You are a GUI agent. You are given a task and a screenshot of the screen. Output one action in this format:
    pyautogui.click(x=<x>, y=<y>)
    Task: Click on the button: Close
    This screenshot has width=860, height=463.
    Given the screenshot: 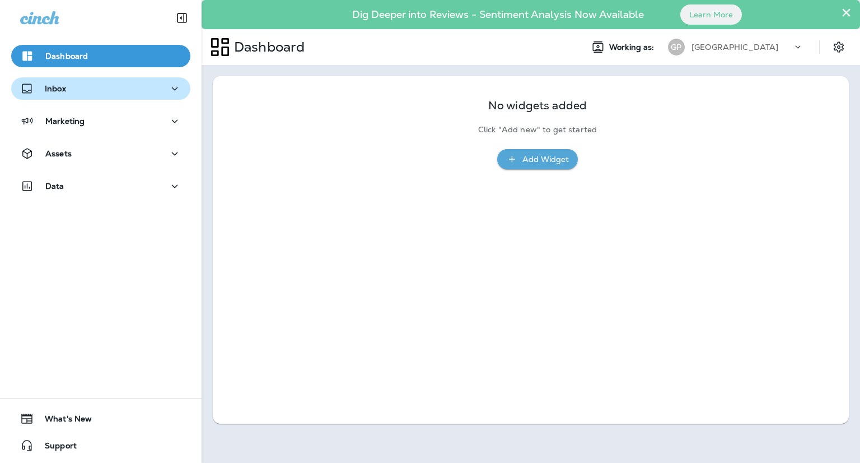 What is the action you would take?
    pyautogui.click(x=846, y=12)
    